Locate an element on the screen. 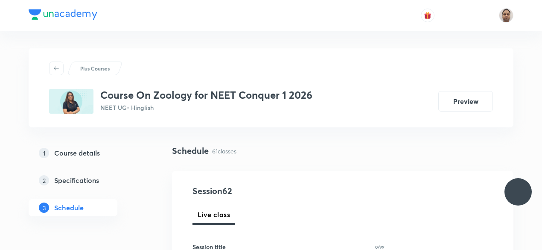 This screenshot has height=250, width=542. p: 2 is located at coordinates (44, 180).